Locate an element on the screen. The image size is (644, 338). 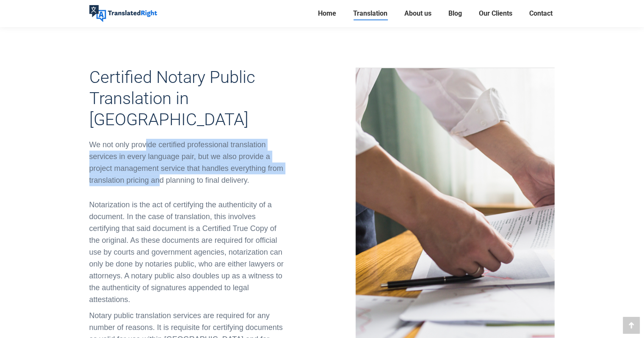
a: Contact is located at coordinates (541, 13).